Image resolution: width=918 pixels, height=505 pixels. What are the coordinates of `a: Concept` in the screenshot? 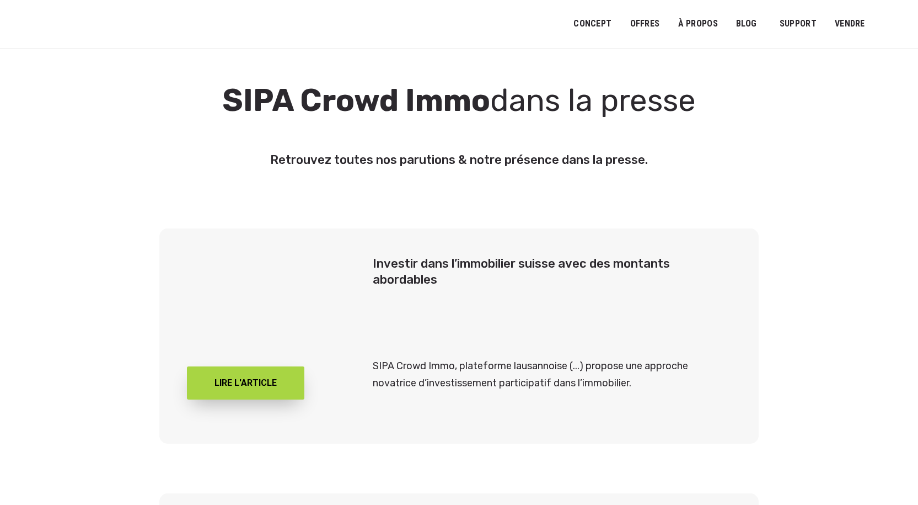 It's located at (592, 24).